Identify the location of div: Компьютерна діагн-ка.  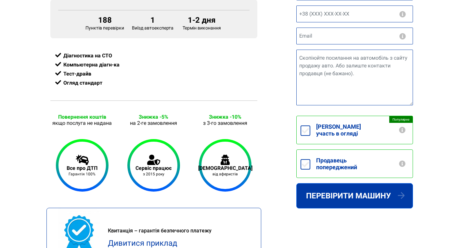
(154, 65).